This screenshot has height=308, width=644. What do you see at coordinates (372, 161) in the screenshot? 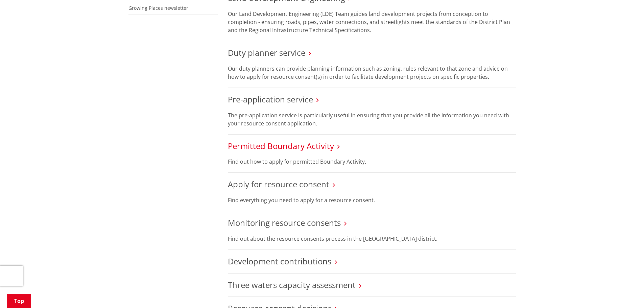
I see `p: Find out how to apply for permitted Boundary Activity.` at bounding box center [372, 161].